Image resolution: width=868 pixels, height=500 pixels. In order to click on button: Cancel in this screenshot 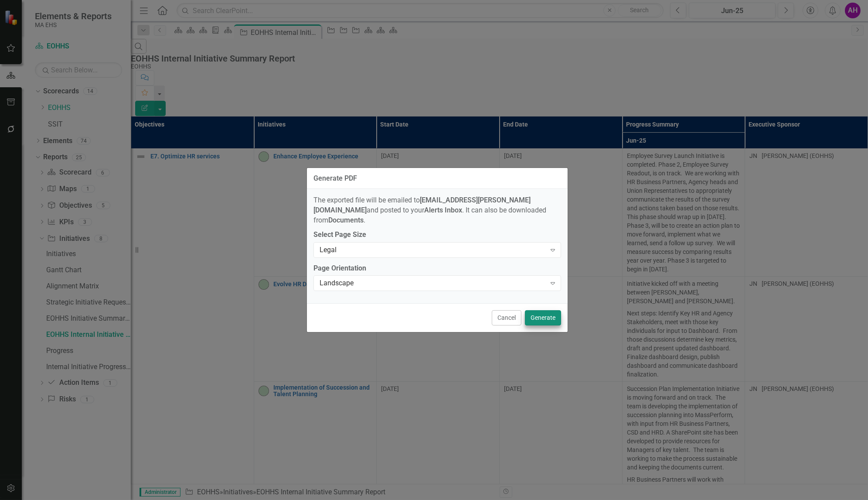, I will do `click(506, 318)`.